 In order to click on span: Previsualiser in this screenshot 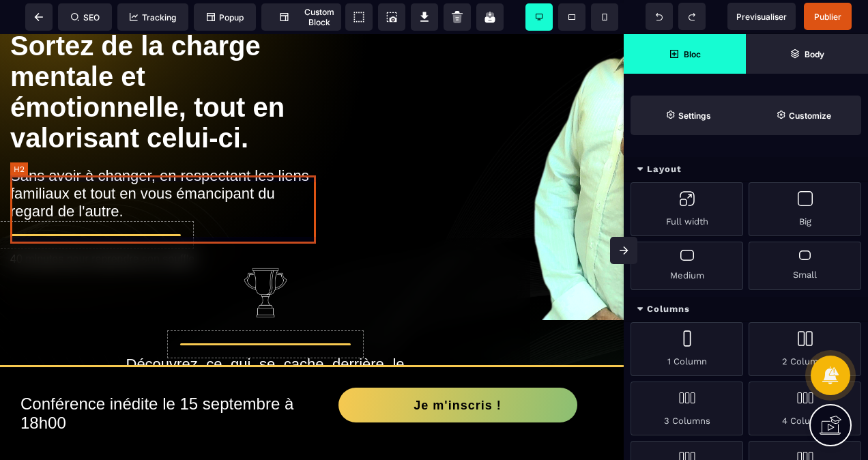, I will do `click(762, 16)`.